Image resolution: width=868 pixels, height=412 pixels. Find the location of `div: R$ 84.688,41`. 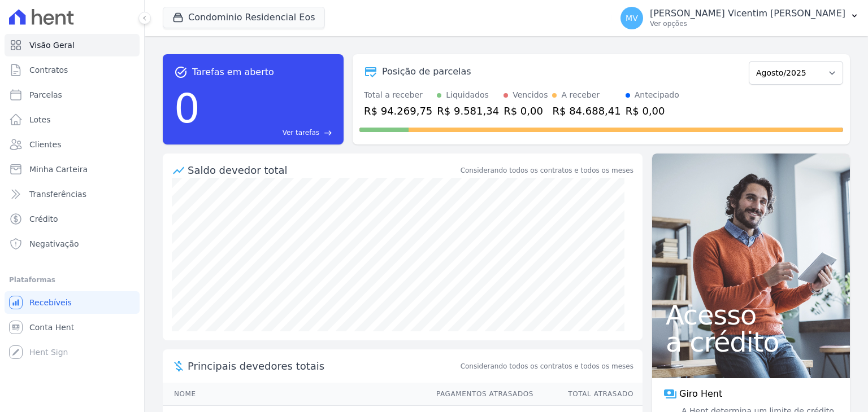

div: R$ 84.688,41 is located at coordinates (586, 110).